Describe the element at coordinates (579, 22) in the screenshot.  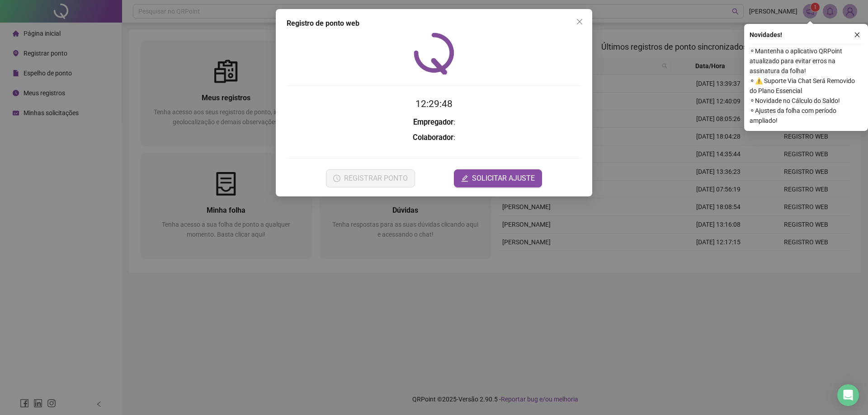
I see `button: Close` at that location.